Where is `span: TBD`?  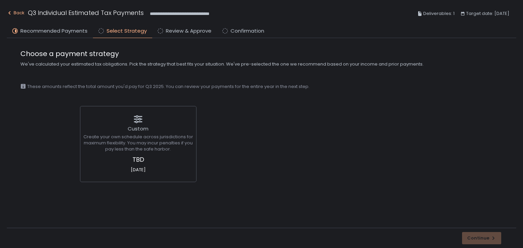
span: TBD is located at coordinates (138, 160).